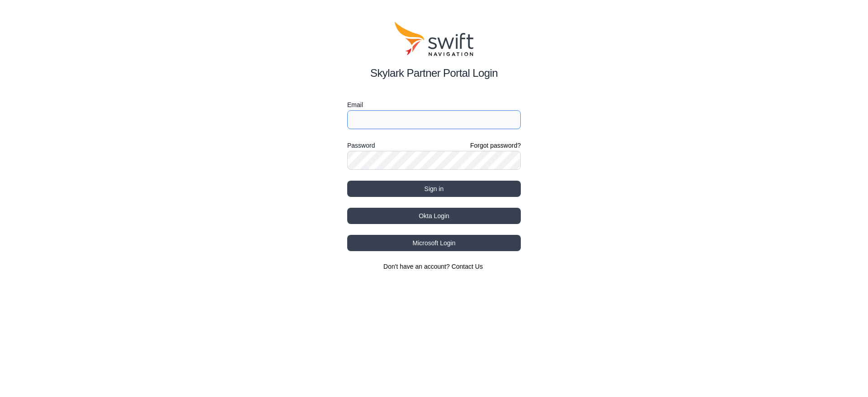 Image resolution: width=868 pixels, height=397 pixels. Describe the element at coordinates (434, 216) in the screenshot. I see `button: Okta Login` at that location.